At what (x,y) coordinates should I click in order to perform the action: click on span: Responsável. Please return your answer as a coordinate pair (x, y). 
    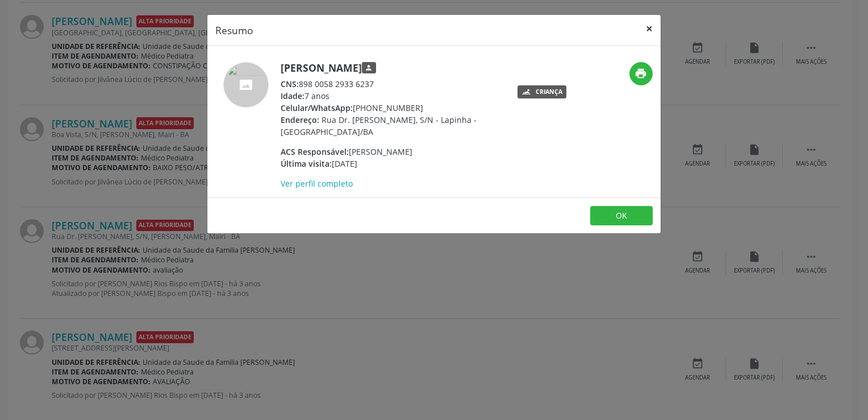
    Looking at the image, I should click on (369, 68).